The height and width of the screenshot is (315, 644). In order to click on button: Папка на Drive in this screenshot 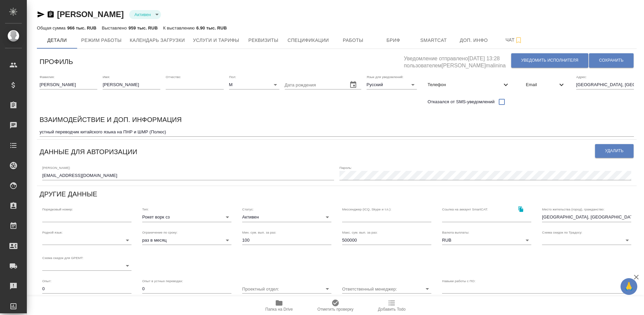, I will do `click(279, 306)`.